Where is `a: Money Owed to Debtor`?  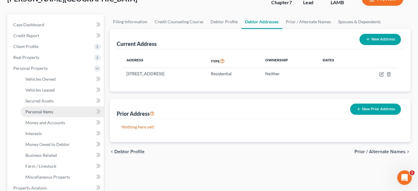 a: Money Owed to Debtor is located at coordinates (62, 144).